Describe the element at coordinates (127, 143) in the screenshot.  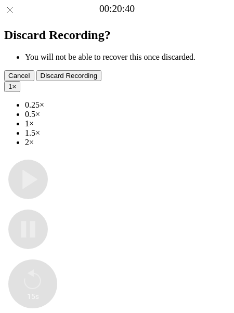
I see `li: 2×` at that location.